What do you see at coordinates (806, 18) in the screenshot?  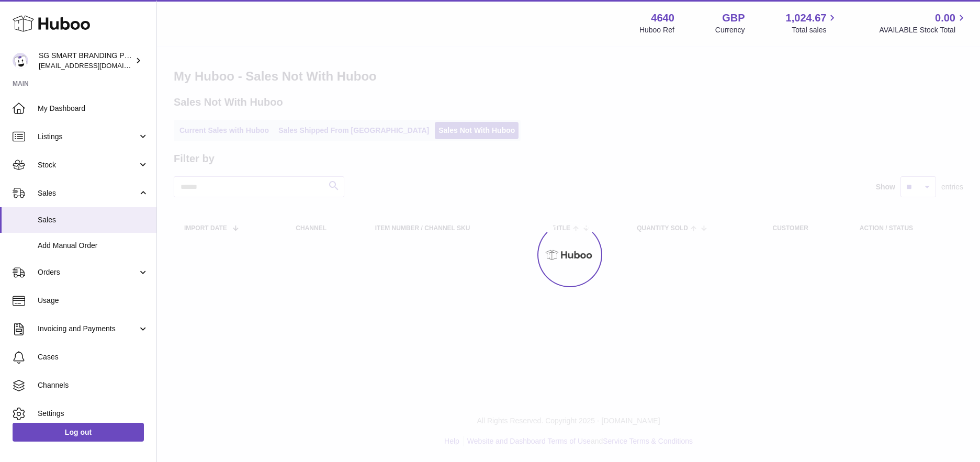 I see `span: 1,024.67` at bounding box center [806, 18].